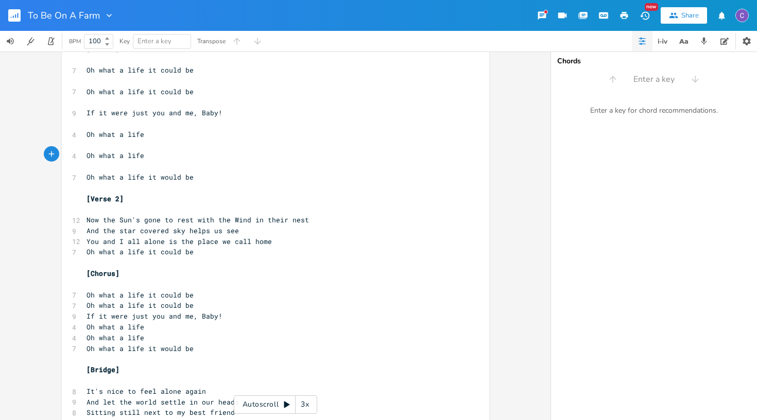 Image resolution: width=757 pixels, height=420 pixels. I want to click on img: Calum Wright, so click(742, 15).